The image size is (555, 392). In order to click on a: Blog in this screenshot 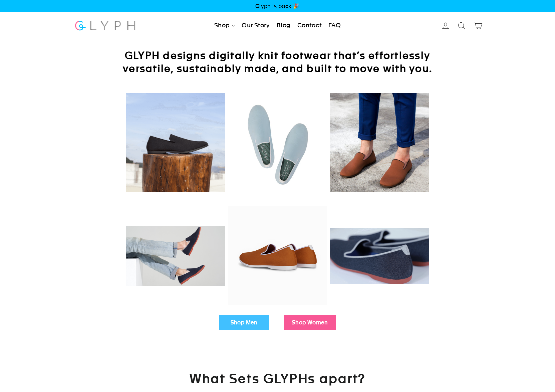, I will do `click(284, 25)`.